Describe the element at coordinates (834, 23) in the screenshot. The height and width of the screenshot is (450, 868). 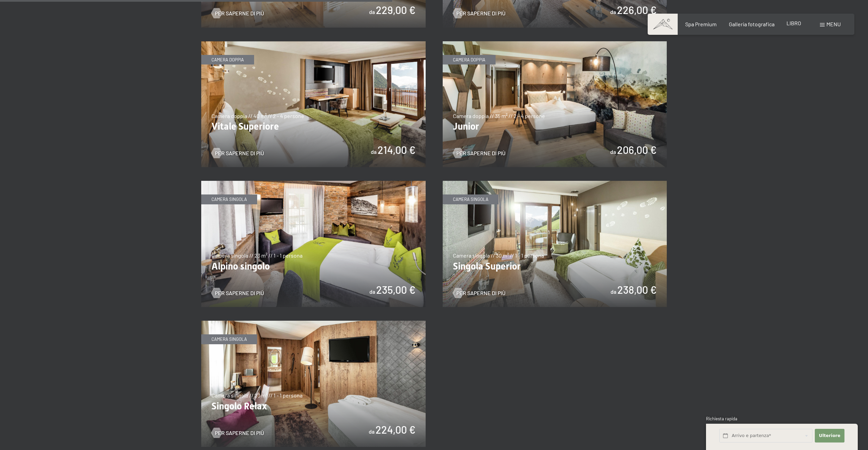
I see `font: menu` at that location.